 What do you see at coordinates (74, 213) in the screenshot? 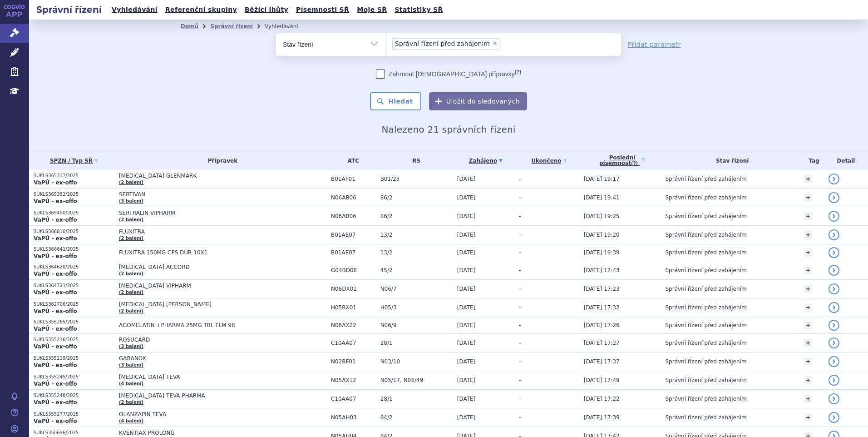
I see `p: SUKLS365450/2025` at bounding box center [74, 213].